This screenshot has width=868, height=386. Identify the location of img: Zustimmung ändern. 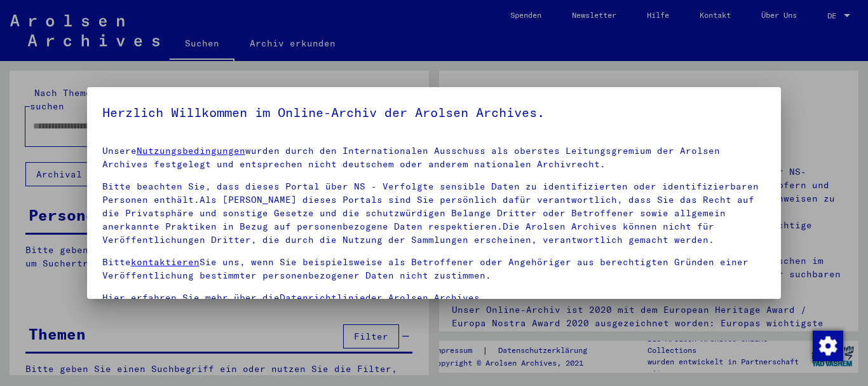
(828, 345).